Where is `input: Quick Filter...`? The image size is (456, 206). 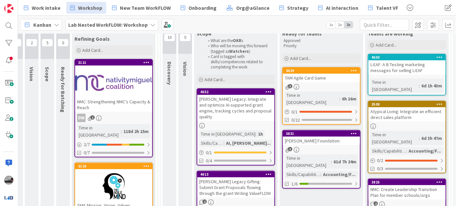
input: Quick Filter... is located at coordinates (384, 25).